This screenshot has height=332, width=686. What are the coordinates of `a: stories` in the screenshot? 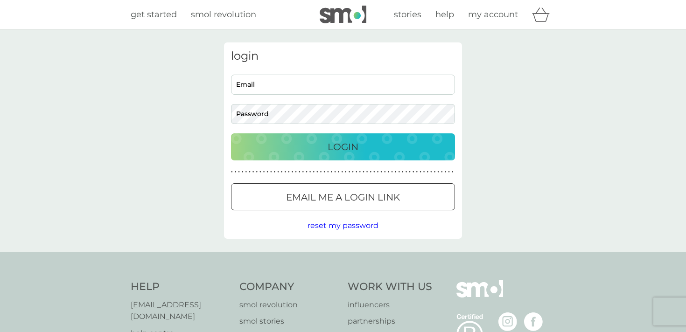 It's located at (408, 14).